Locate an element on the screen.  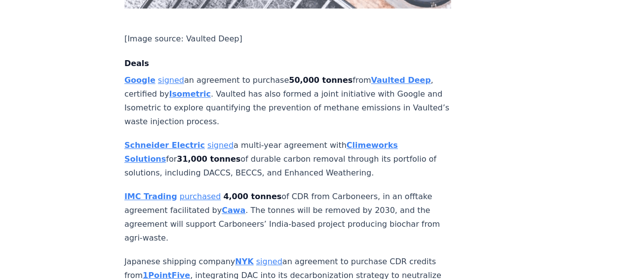
strong: 31,000 tonnes is located at coordinates (208, 159).